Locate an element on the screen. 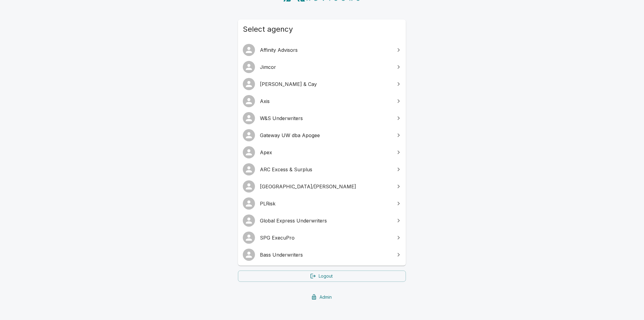  a: Global Express Underwriters is located at coordinates (322, 221).